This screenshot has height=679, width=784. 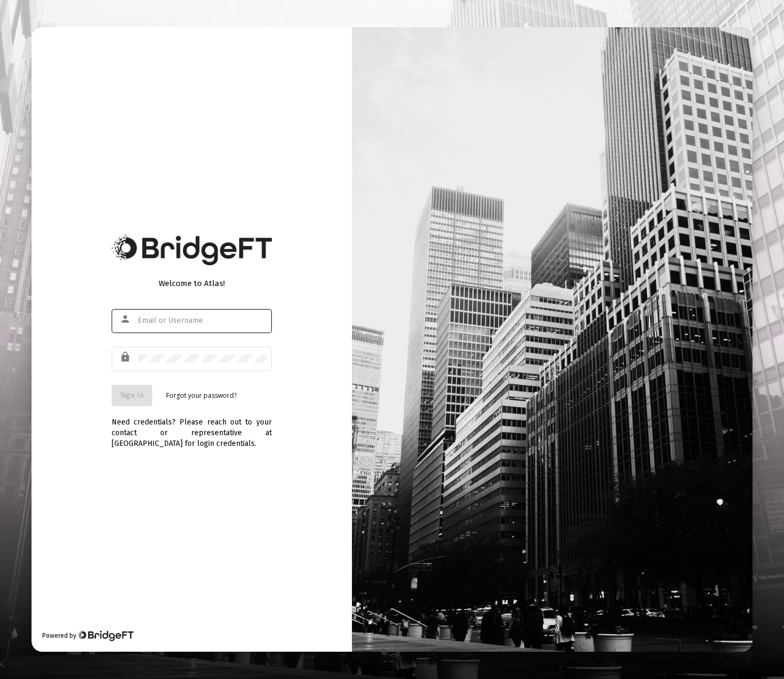 What do you see at coordinates (87, 636) in the screenshot?
I see `div: Powered by` at bounding box center [87, 636].